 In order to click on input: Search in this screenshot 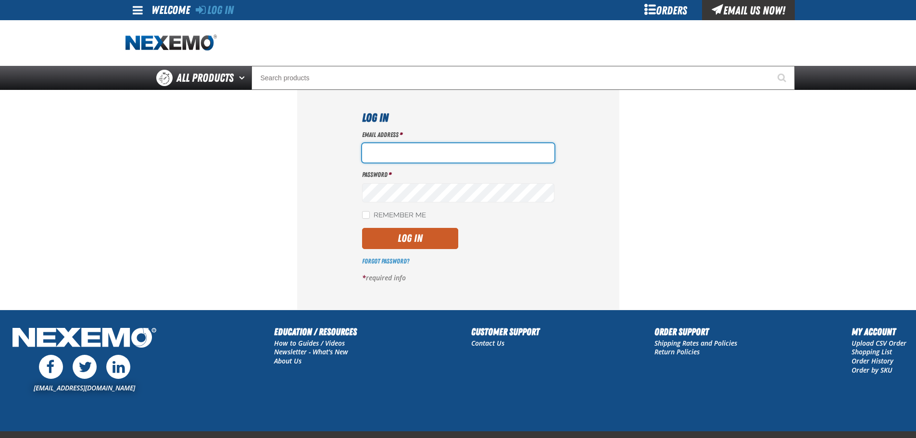, I will do `click(523, 78)`.